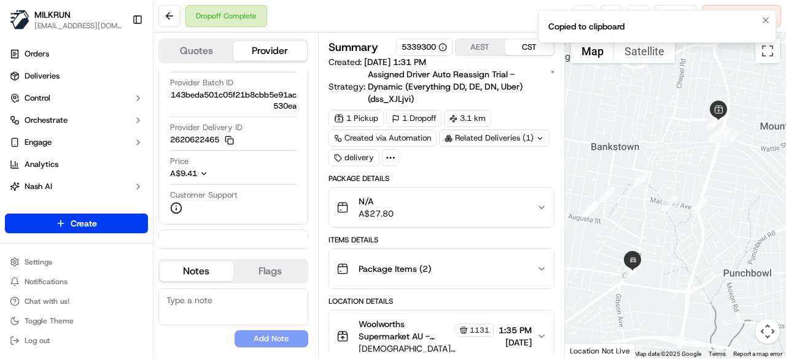  Describe the element at coordinates (640, 180) in the screenshot. I see `div: 10` at that location.